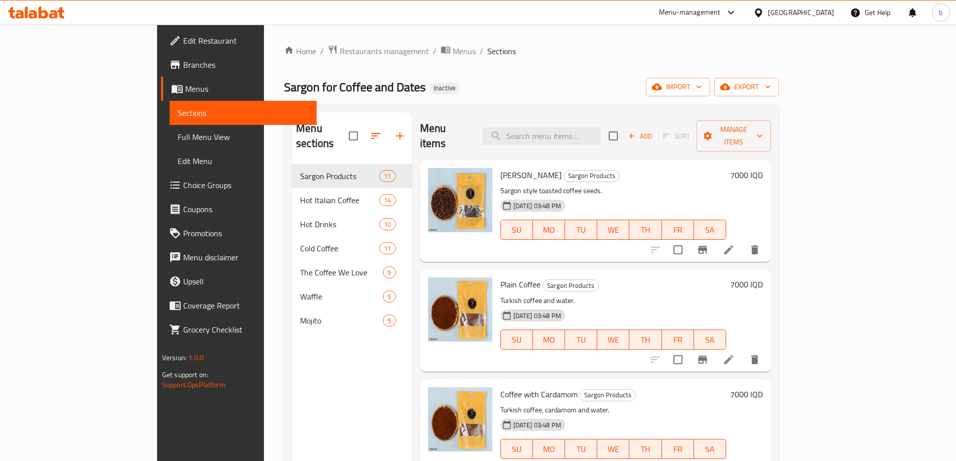 The image size is (956, 461). I want to click on span: Get support on:, so click(185, 375).